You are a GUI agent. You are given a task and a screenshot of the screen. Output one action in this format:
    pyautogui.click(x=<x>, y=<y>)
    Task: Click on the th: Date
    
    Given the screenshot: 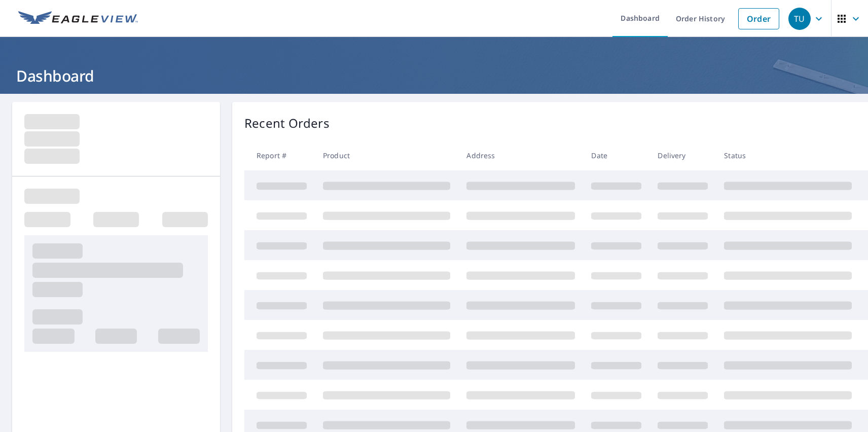 What is the action you would take?
    pyautogui.click(x=616, y=155)
    